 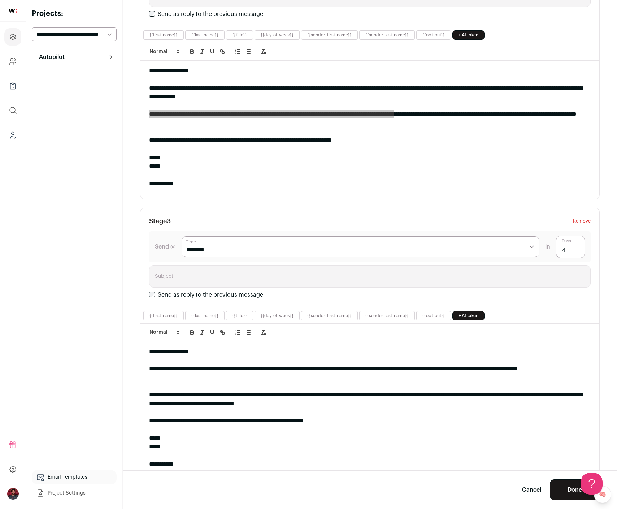 I want to click on h3: Stage, so click(x=160, y=221).